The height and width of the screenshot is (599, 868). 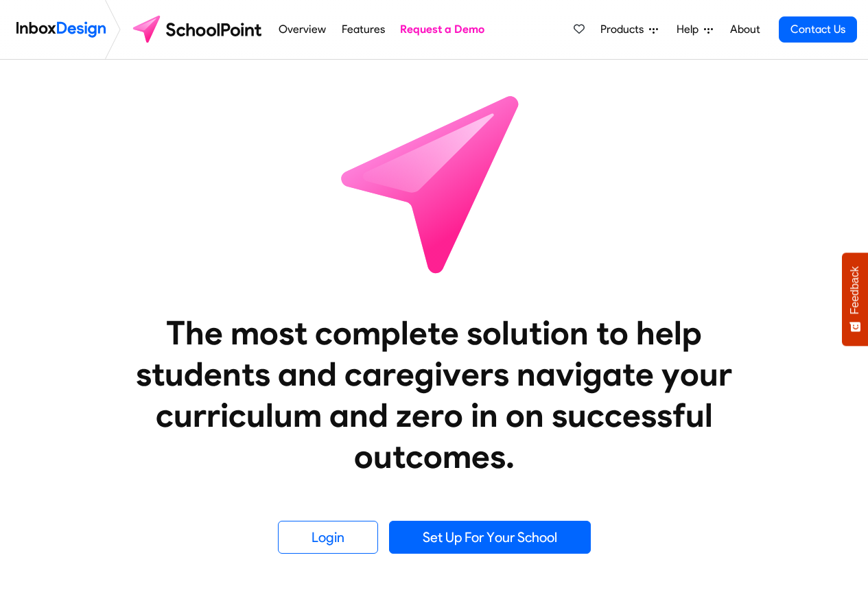 I want to click on img: schoolpoint logo, so click(x=198, y=30).